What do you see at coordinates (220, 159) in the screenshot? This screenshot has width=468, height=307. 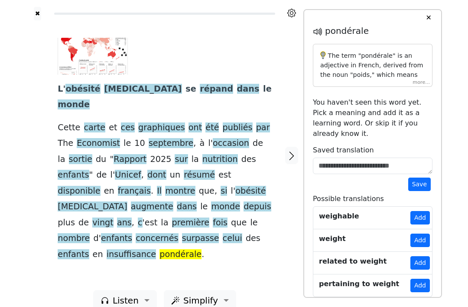 I see `span: nutrition` at bounding box center [220, 159].